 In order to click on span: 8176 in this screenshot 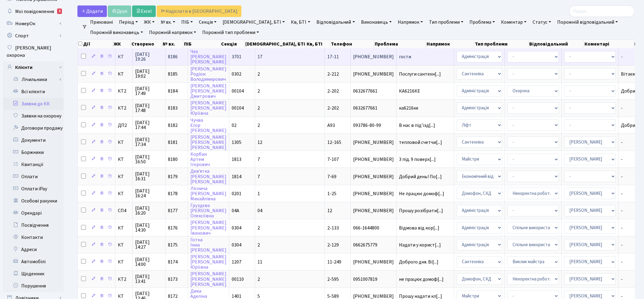, I will do `click(173, 228)`.